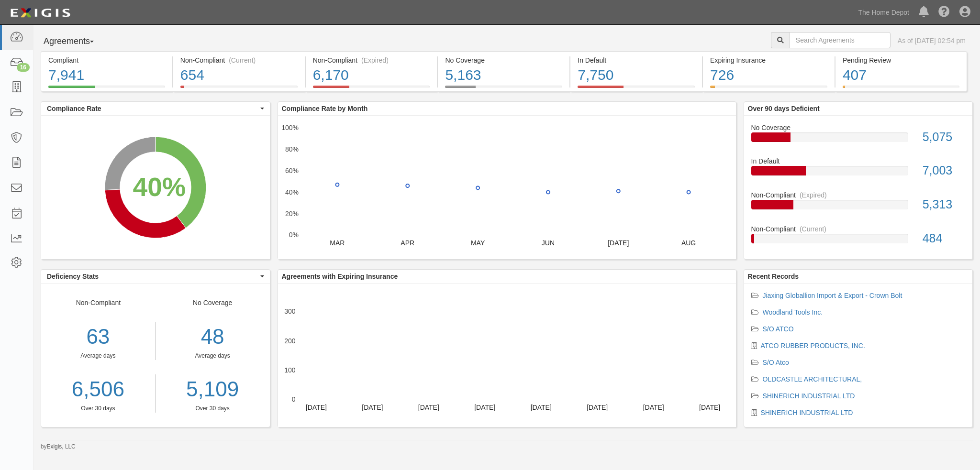 This screenshot has height=470, width=980. I want to click on a: In Default7,003, so click(859, 174).